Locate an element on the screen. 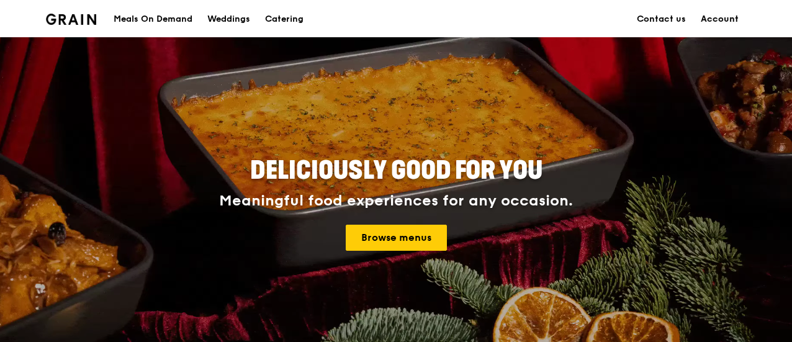 The image size is (792, 342). a: Account is located at coordinates (720, 19).